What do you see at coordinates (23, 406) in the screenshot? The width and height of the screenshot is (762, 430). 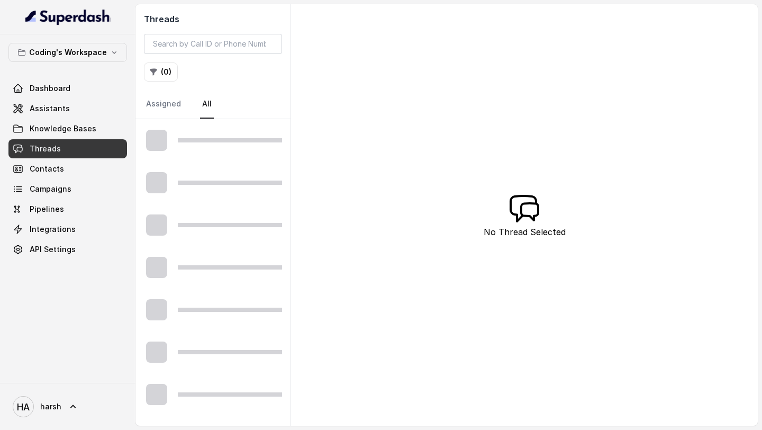 I see `text: HA` at bounding box center [23, 406].